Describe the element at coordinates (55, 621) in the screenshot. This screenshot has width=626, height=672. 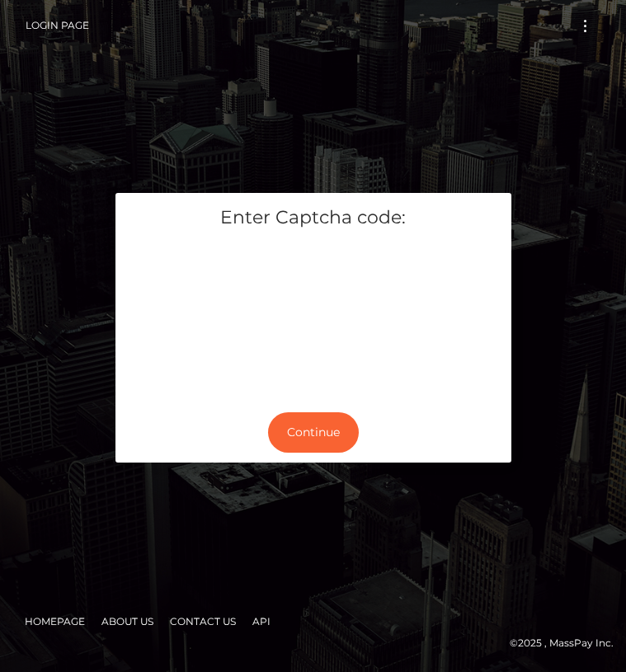
I see `a: Homepage` at that location.